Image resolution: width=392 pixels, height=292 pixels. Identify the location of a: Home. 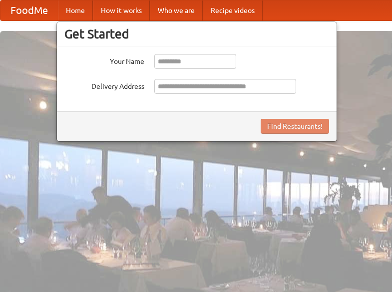
(75, 10).